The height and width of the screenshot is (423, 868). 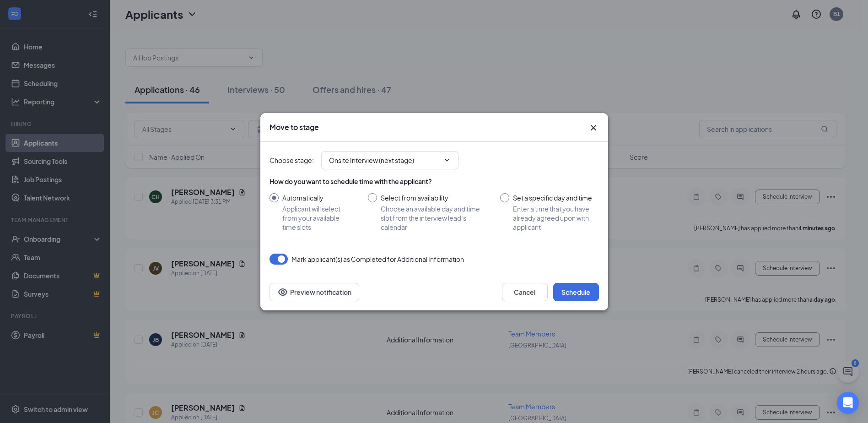 I want to click on button: Close, so click(x=593, y=128).